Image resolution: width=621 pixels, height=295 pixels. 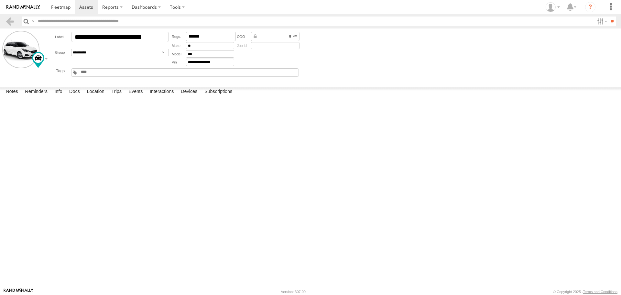 What do you see at coordinates (10, 21) in the screenshot?
I see `a: Back to previous Page` at bounding box center [10, 21].